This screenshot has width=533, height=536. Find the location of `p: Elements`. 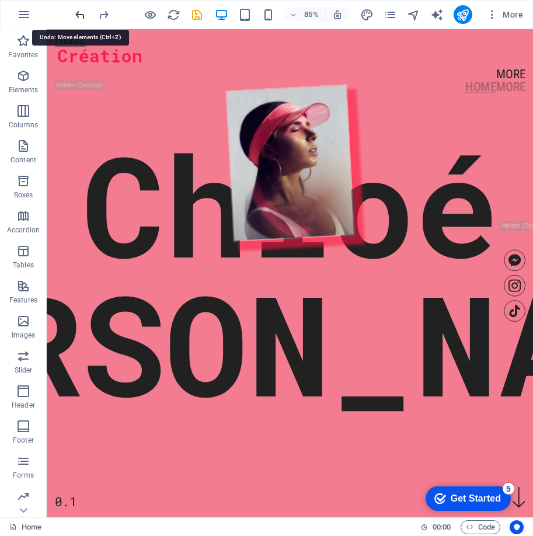

p: Elements is located at coordinates (23, 90).